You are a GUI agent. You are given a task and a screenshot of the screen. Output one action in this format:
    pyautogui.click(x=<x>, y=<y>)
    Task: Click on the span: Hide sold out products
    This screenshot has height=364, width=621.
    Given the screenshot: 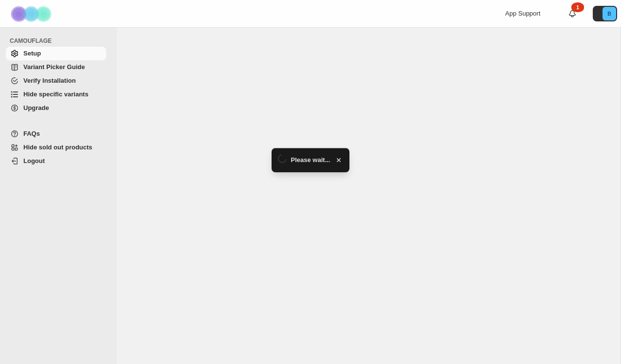 What is the action you would take?
    pyautogui.click(x=58, y=147)
    